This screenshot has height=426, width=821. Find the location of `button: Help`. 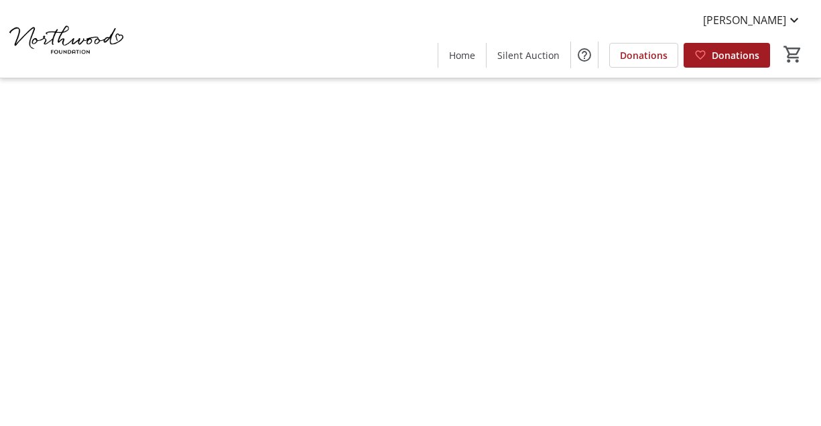

button: Help is located at coordinates (584, 55).